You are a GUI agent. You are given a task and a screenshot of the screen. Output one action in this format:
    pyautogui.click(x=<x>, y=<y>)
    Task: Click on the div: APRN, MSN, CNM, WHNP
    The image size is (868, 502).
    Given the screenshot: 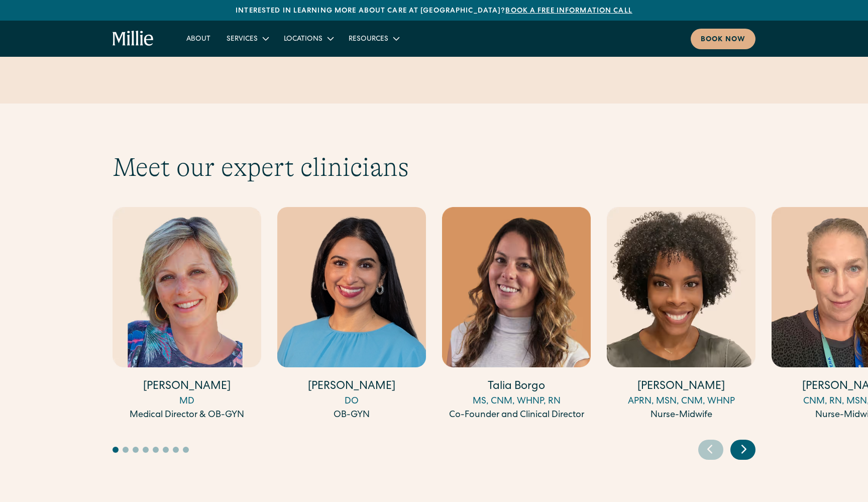 What is the action you would take?
    pyautogui.click(x=681, y=402)
    